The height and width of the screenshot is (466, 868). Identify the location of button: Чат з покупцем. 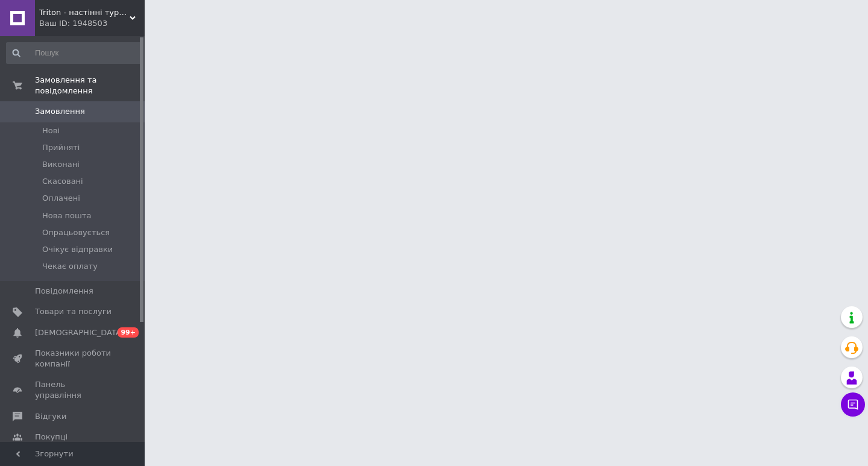
(853, 404).